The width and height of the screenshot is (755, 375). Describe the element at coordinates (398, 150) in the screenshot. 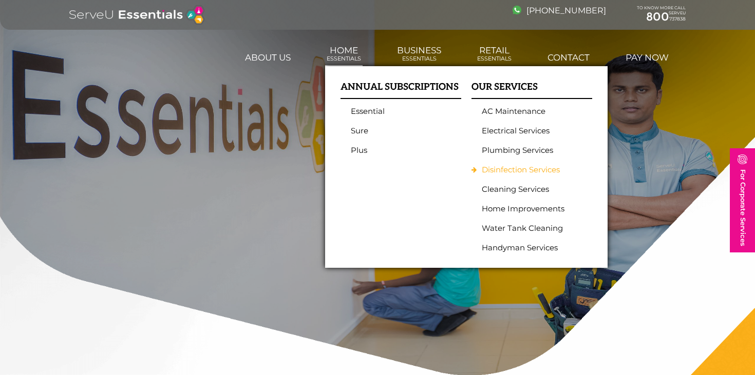

I see `a: Plus` at that location.